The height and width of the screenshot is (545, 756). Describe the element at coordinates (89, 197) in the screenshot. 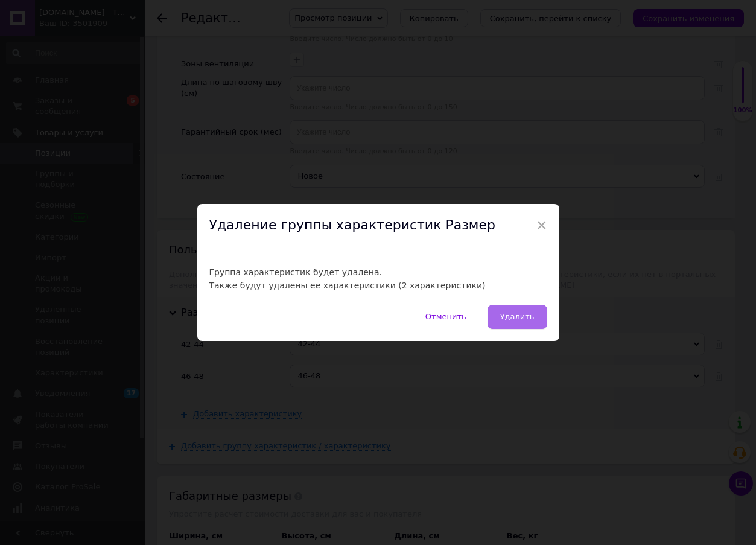

I see `body: Визуальный текстовый редактор, 3759B906-110D-452B-A254-F5F4EAFA63E3` at that location.